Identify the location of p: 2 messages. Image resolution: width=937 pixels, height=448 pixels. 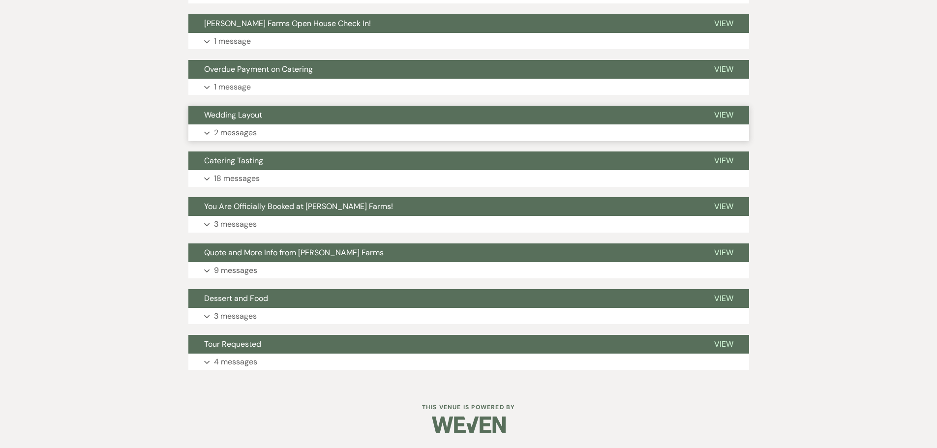
(235, 133).